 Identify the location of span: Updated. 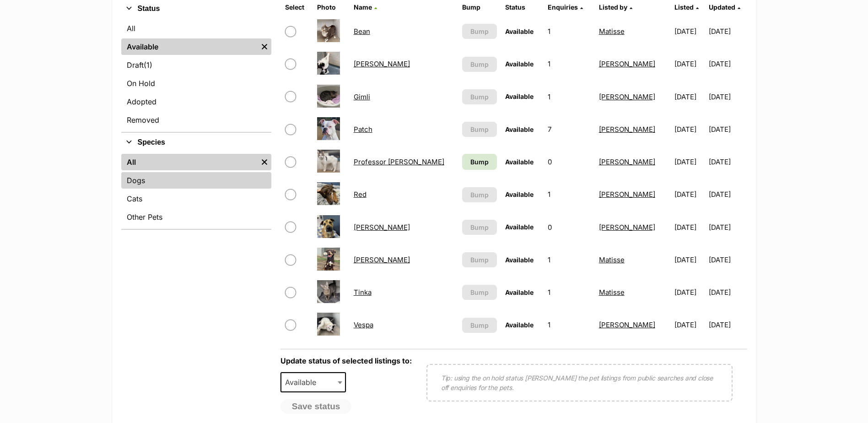
(722, 7).